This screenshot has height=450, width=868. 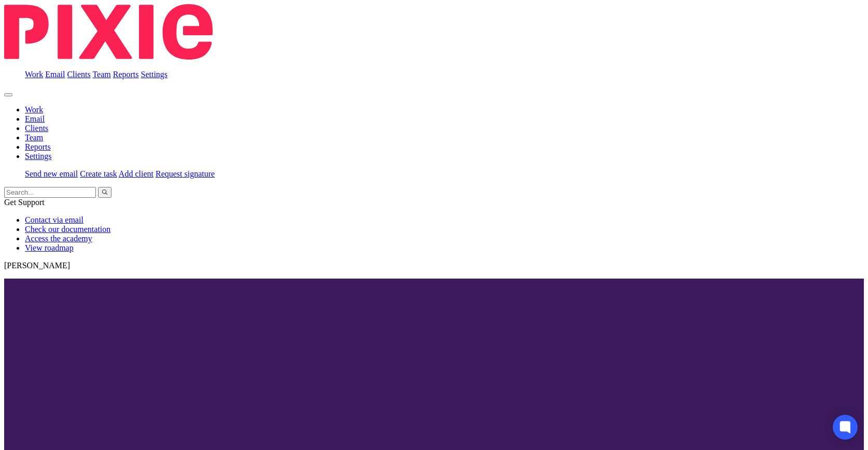 I want to click on a: Contact via email, so click(x=54, y=219).